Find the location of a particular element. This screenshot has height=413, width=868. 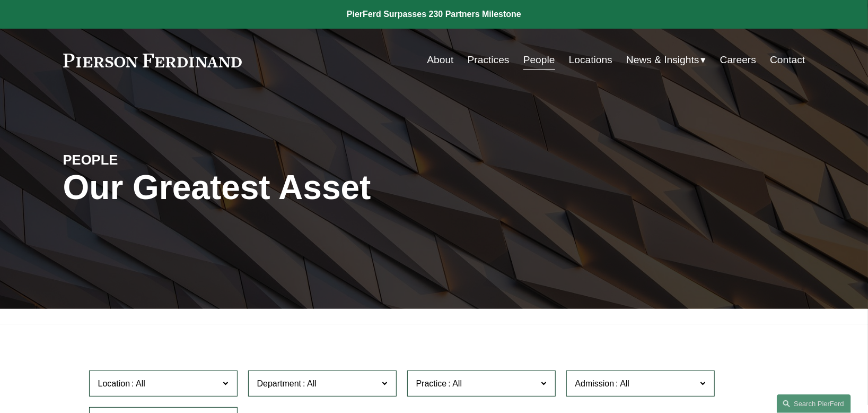

a: About is located at coordinates (440, 60).